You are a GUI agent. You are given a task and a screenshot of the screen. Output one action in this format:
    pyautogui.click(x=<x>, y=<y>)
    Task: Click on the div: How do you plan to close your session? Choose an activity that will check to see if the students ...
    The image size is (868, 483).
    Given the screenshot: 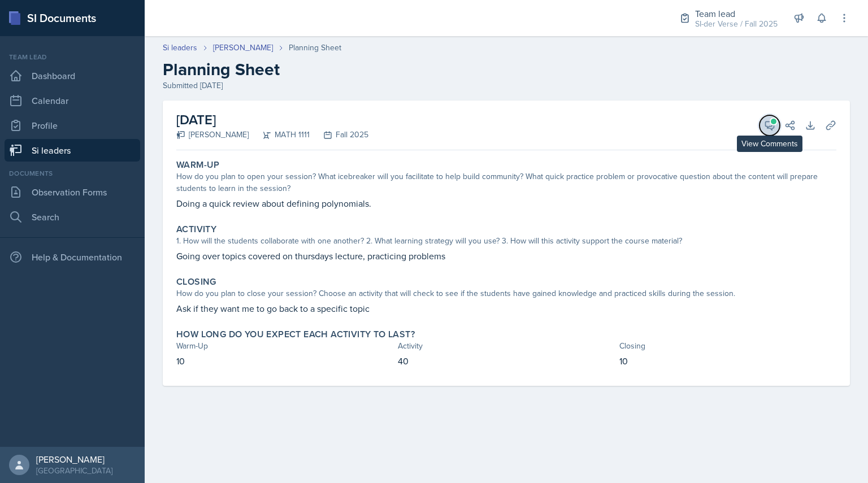 What is the action you would take?
    pyautogui.click(x=507, y=293)
    